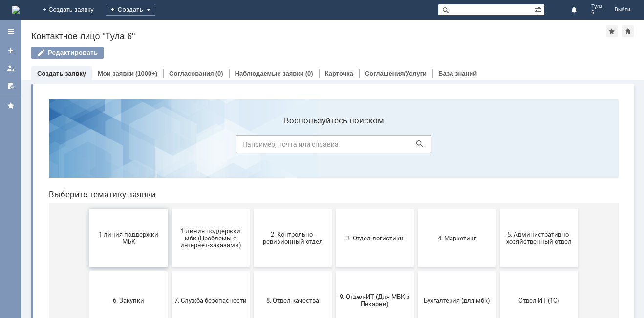  Describe the element at coordinates (339, 73) in the screenshot. I see `a: Карточка` at that location.